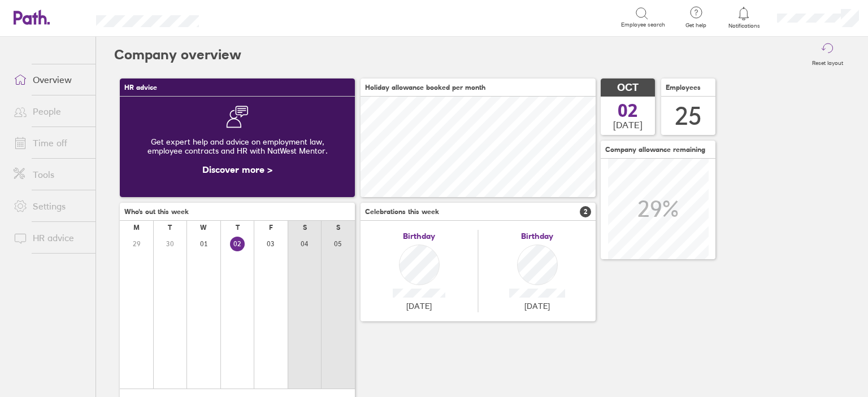  What do you see at coordinates (141, 87) in the screenshot?
I see `span: HR advice` at bounding box center [141, 87].